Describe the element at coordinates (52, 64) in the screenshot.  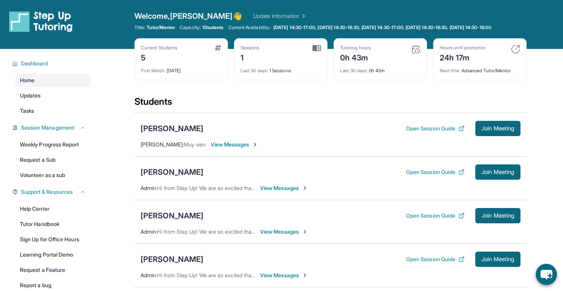
I see `button: Dashboard` at that location.